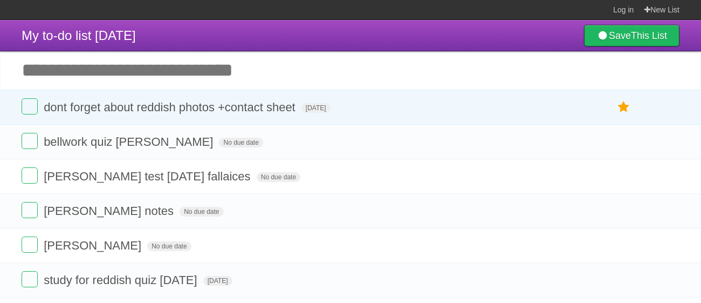 This screenshot has width=701, height=303. Describe the element at coordinates (171, 107) in the screenshot. I see `span: dont forget about reddish photos +contact sheet` at that location.